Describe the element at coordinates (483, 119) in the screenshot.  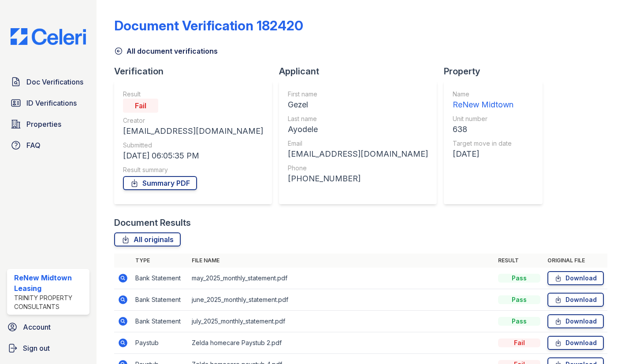
I see `div: Unit number` at that location.